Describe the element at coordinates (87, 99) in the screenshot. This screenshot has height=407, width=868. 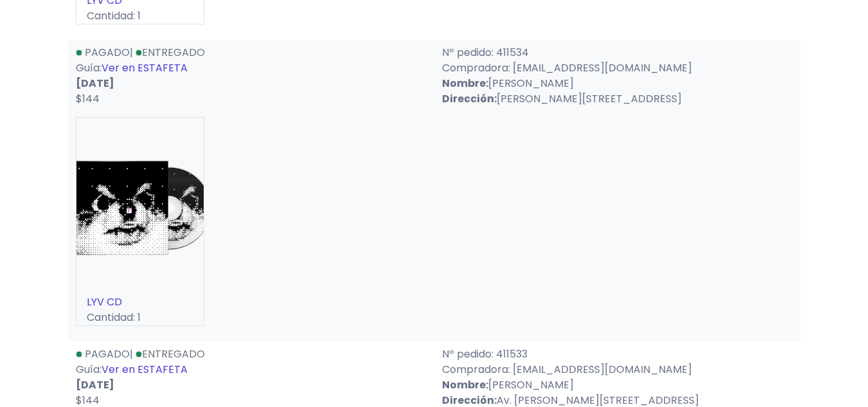
I see `span: $144` at that location.